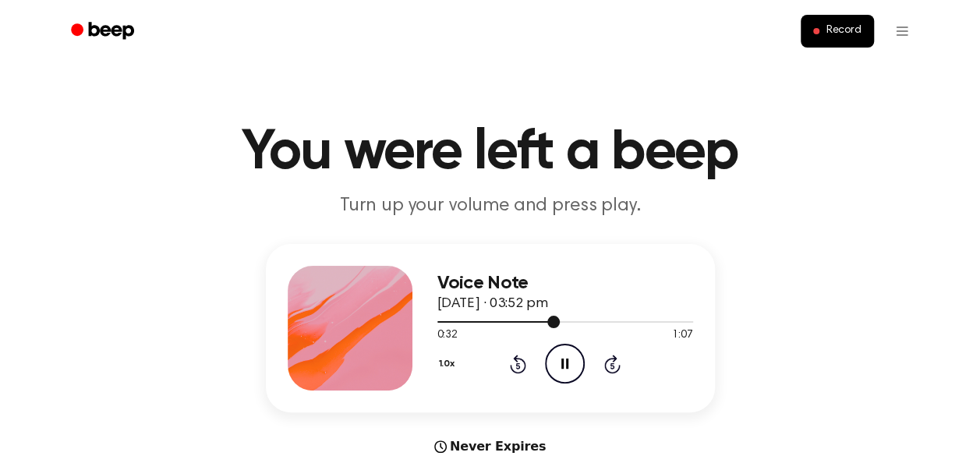 The height and width of the screenshot is (463, 980). What do you see at coordinates (491, 447) in the screenshot?
I see `div: Never Expires` at bounding box center [491, 447].